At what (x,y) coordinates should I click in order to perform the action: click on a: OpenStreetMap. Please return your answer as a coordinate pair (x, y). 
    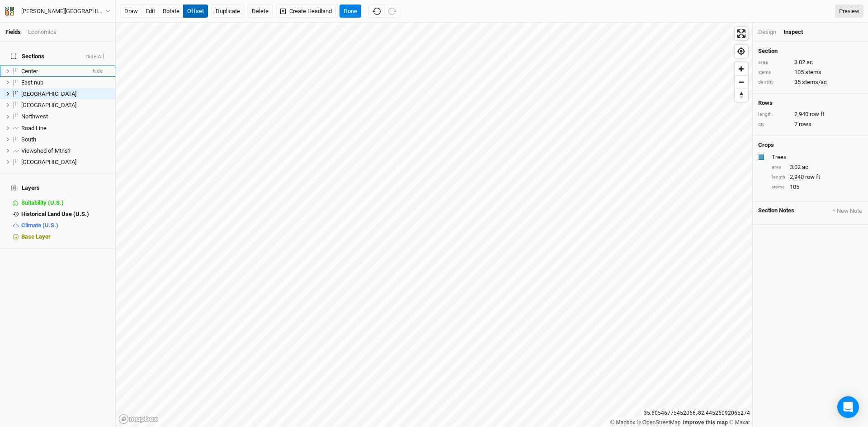
    Looking at the image, I should click on (659, 423).